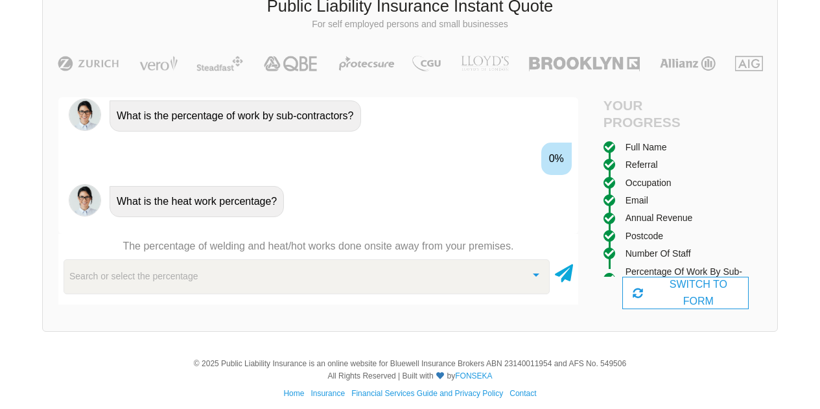 The width and height of the screenshot is (820, 409). Describe the element at coordinates (685, 293) in the screenshot. I see `div: SWITCH TO FORM` at that location.